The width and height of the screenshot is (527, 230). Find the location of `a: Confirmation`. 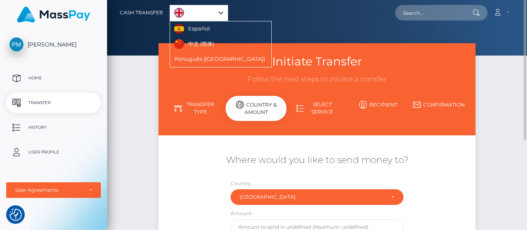

a: Confirmation is located at coordinates (439, 105).